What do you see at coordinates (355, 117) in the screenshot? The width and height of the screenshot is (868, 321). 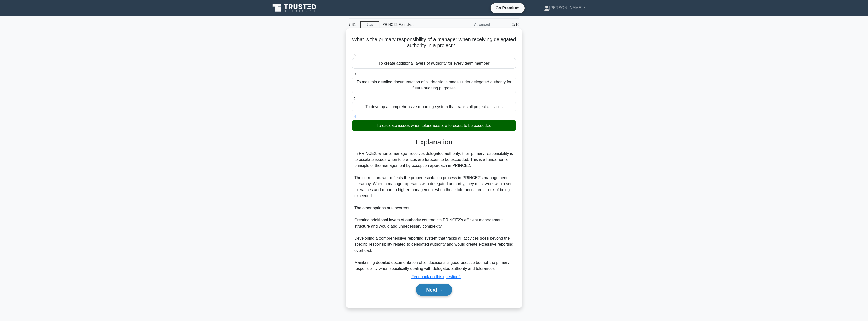 I see `span: d.` at bounding box center [355, 117].